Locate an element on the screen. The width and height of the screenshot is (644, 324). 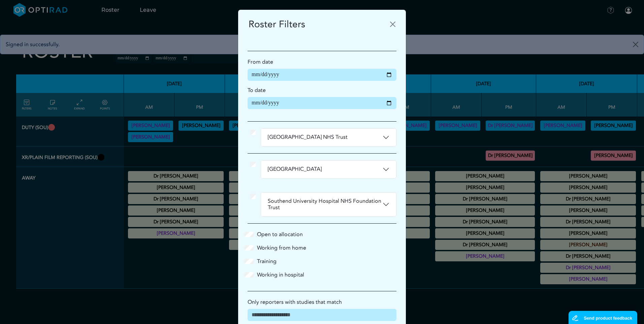
button: Close is located at coordinates (392, 24).